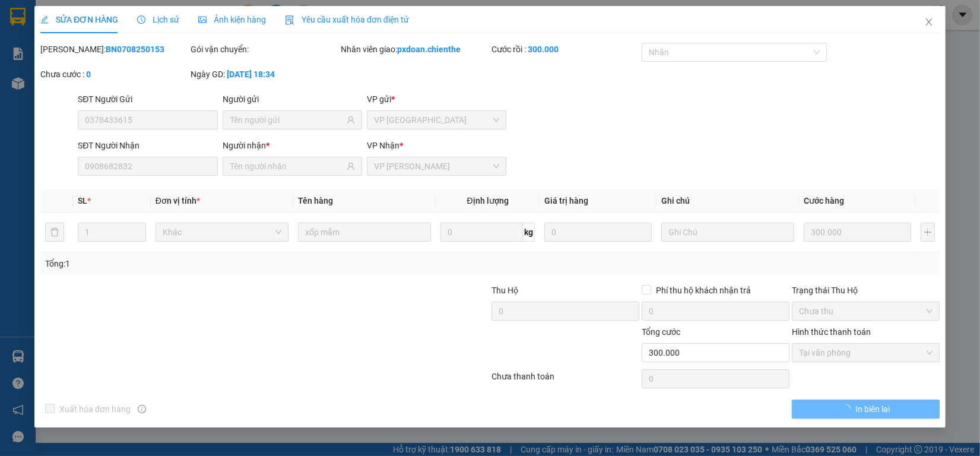 Image resolution: width=980 pixels, height=456 pixels. I want to click on span: Đơn vị tính, so click(178, 200).